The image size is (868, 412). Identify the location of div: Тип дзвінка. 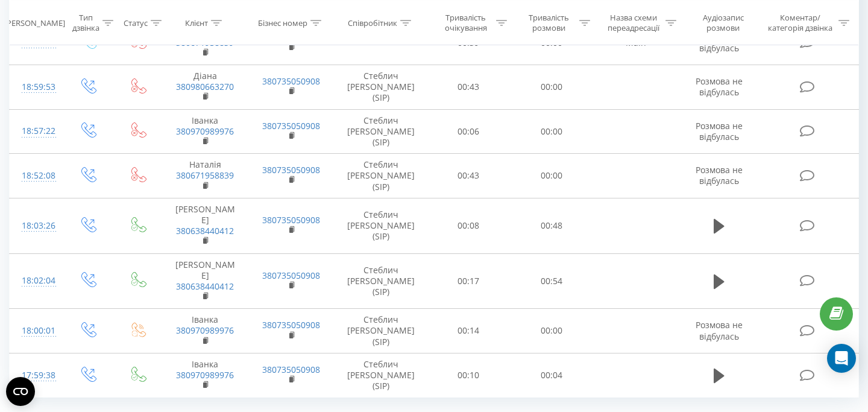
(85, 23).